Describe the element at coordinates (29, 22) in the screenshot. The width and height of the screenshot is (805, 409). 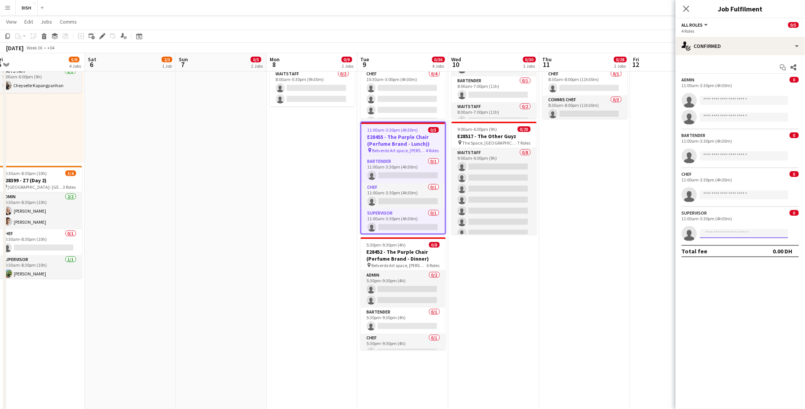
I see `span: Edit` at that location.